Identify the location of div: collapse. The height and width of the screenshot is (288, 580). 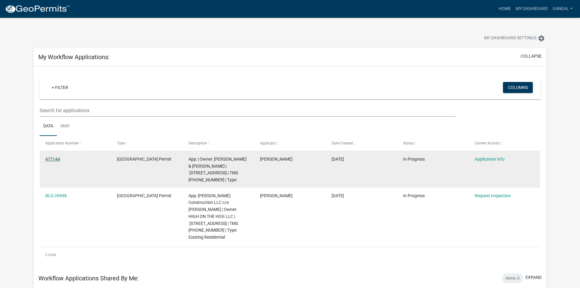
(290, 167).